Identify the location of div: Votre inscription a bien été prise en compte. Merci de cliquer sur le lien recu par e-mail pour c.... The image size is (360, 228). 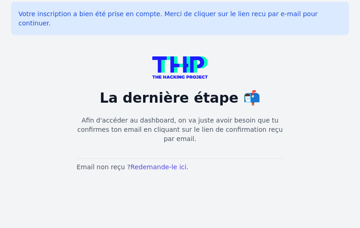
(180, 18).